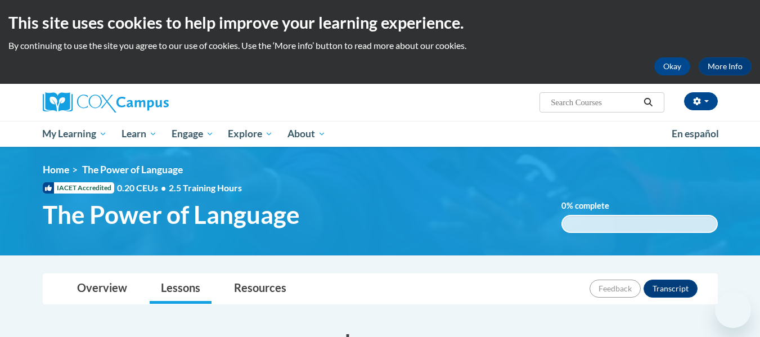 The image size is (760, 337). I want to click on span: 0.20 CEUs, so click(143, 188).